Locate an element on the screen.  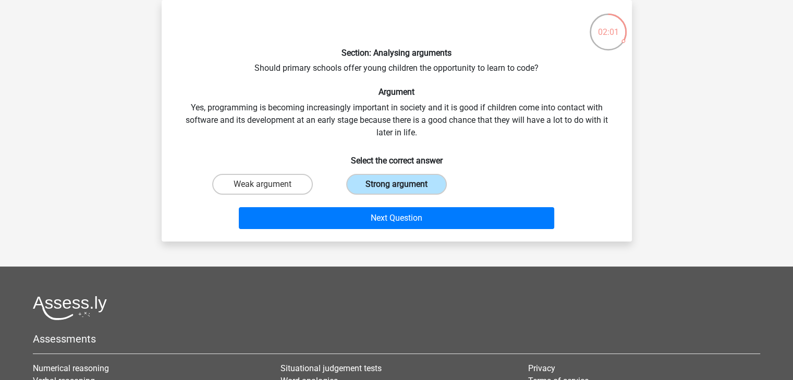
a: Privacy is located at coordinates (541, 368).